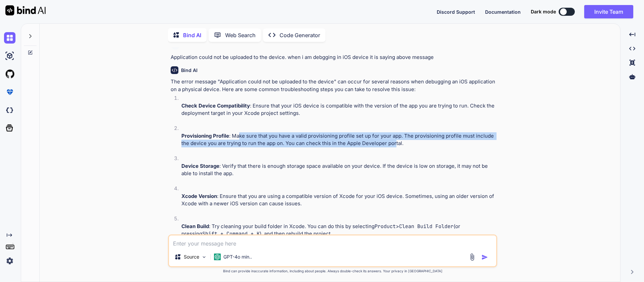 The height and width of the screenshot is (282, 644). Describe the element at coordinates (338, 170) in the screenshot. I see `p: : Verify that there is enough storage space available on your device. If the device is low on sto...` at that location.